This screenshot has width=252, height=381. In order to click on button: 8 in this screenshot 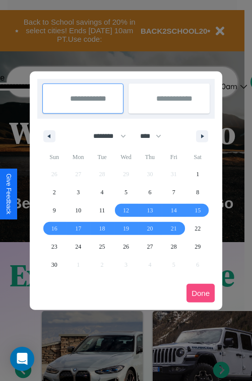, I will do `click(197, 192)`.